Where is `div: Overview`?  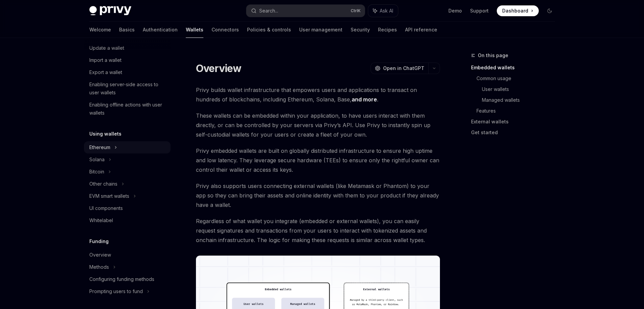 div: Overview is located at coordinates (100, 255).